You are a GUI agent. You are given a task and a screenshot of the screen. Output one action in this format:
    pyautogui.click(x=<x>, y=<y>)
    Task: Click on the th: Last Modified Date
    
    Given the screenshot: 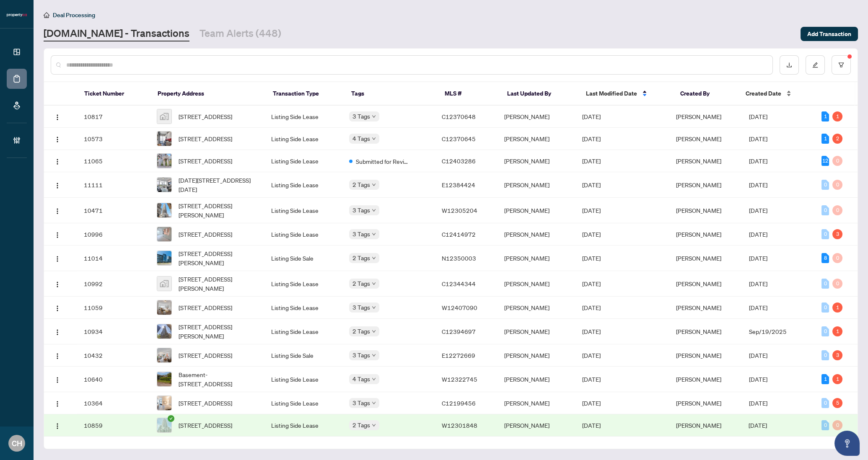 What is the action you would take?
    pyautogui.click(x=626, y=94)
    